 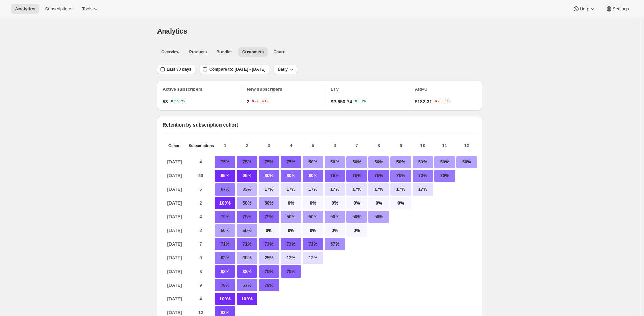 What do you see at coordinates (269, 146) in the screenshot?
I see `p: 3` at bounding box center [269, 146].